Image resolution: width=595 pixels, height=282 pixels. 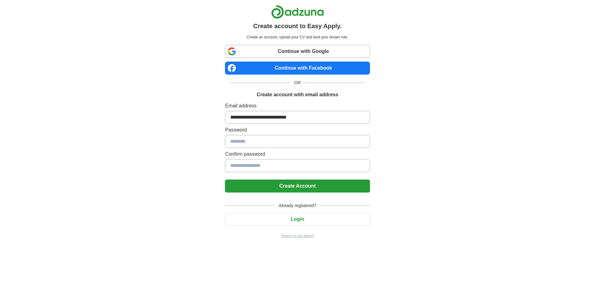 I want to click on a: Continue with Google, so click(x=297, y=51).